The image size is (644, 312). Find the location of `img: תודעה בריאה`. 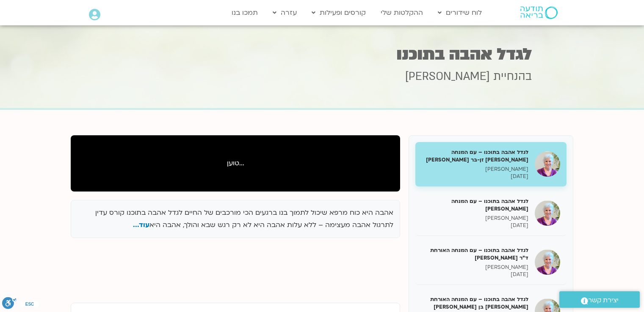

img: תודעה בריאה is located at coordinates (539, 13).